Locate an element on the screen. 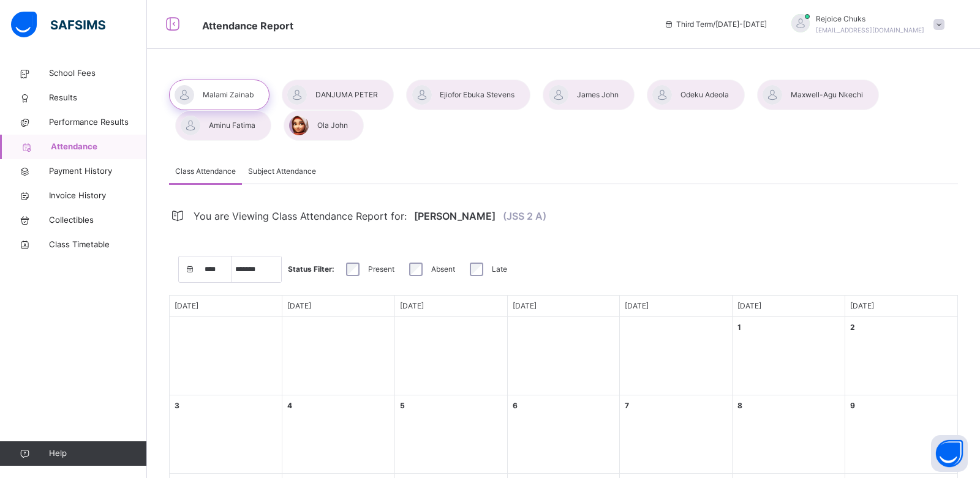  div: 9 is located at coordinates (853, 406).